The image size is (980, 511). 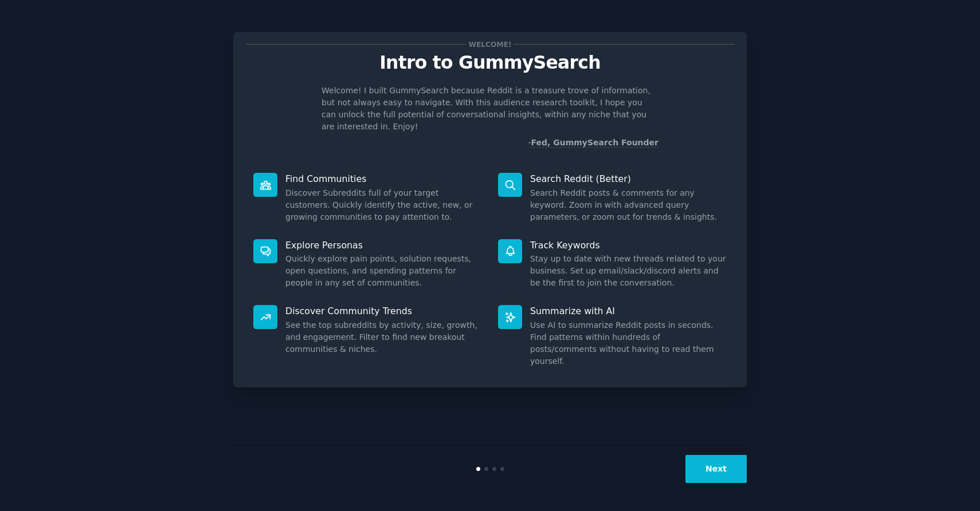 What do you see at coordinates (628, 205) in the screenshot?
I see `dd: Search Reddit posts & comments for any keyword. Zoom in with advanced query parameters, or zoom o...` at bounding box center [628, 205].